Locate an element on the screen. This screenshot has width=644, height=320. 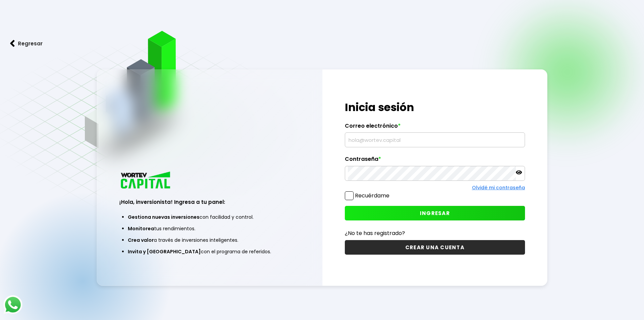
p: ¿No te has registrado? is located at coordinates (435, 233).